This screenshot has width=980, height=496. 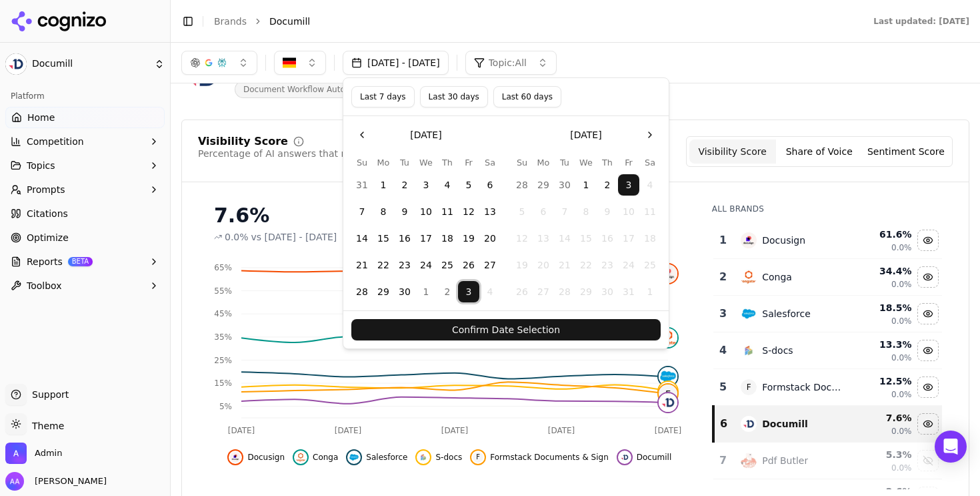 I want to click on button: Tuesday, September 23rd, 2025, so click(x=405, y=265).